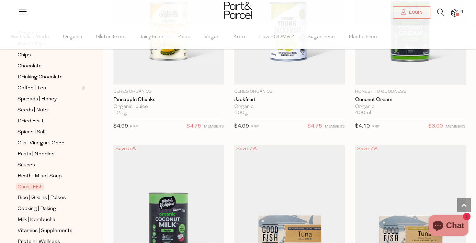 Image resolution: width=476 pixels, height=243 pixels. Describe the element at coordinates (363, 113) in the screenshot. I see `span: 400ml` at that location.